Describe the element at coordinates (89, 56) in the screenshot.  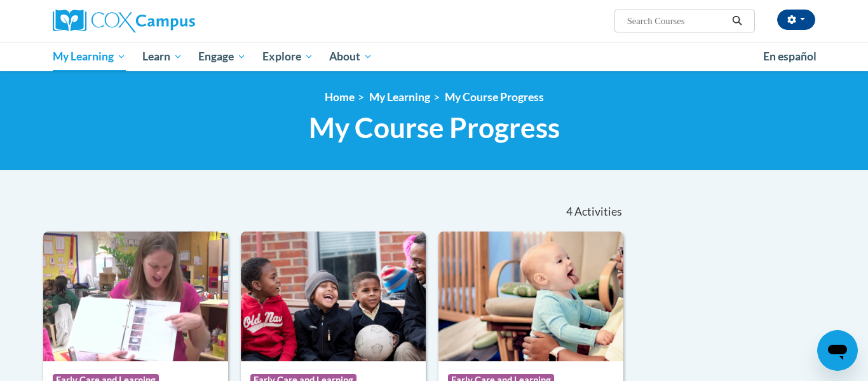
I see `span: My Learning` at that location.